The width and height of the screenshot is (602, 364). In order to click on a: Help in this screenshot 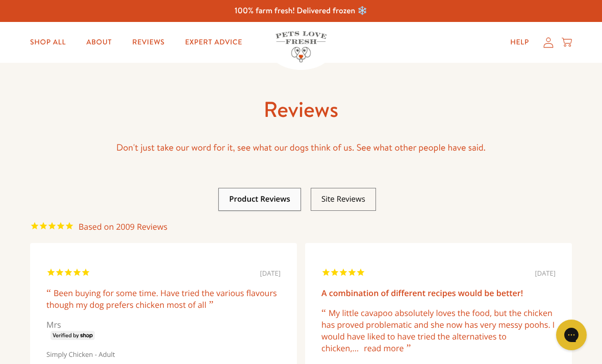, I will do `click(520, 42)`.